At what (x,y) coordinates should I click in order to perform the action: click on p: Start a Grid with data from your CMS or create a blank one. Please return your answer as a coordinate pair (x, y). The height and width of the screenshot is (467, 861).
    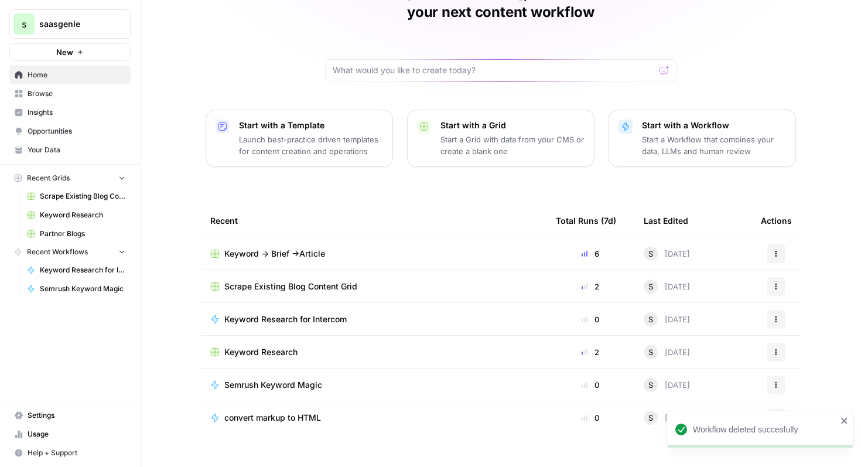
    Looking at the image, I should click on (512, 145).